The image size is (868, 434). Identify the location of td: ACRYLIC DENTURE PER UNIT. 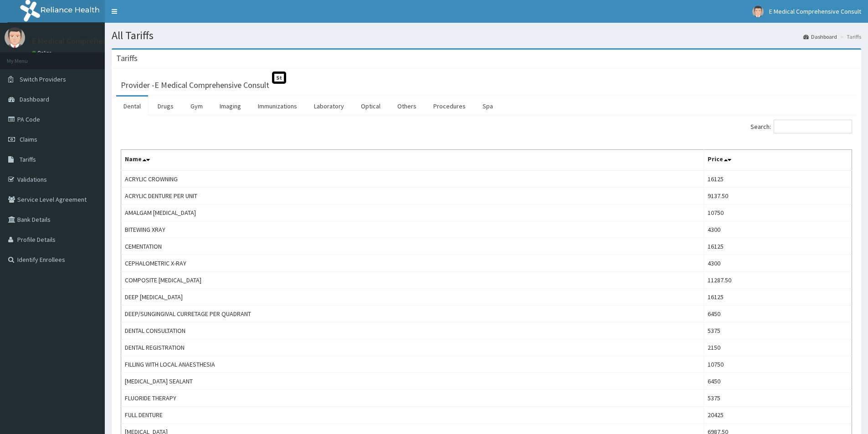
(413, 196).